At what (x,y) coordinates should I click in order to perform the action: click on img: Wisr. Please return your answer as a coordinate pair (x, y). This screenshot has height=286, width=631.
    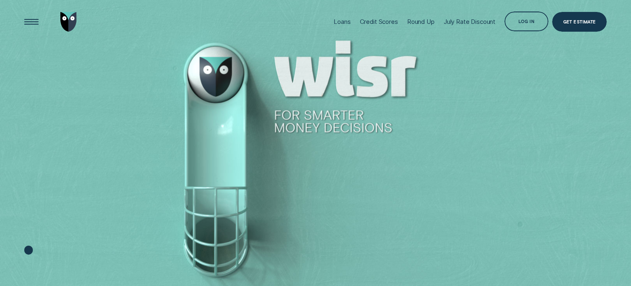
    Looking at the image, I should click on (69, 22).